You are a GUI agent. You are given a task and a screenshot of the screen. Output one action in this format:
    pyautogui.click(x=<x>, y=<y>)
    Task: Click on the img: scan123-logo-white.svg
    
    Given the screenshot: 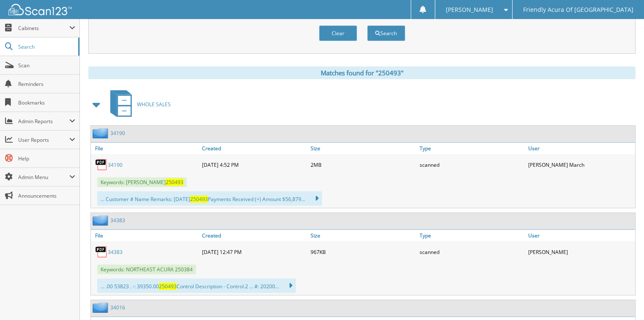 What is the action you would take?
    pyautogui.click(x=40, y=10)
    